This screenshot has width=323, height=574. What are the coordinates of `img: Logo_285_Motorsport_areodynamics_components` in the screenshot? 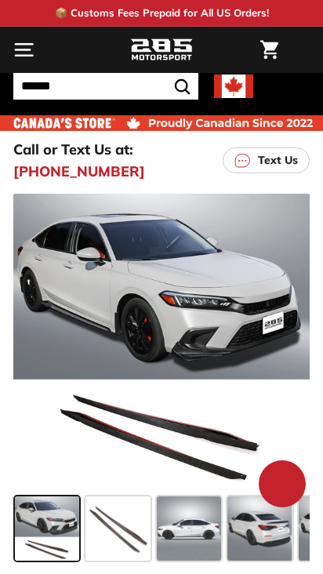 It's located at (162, 50).